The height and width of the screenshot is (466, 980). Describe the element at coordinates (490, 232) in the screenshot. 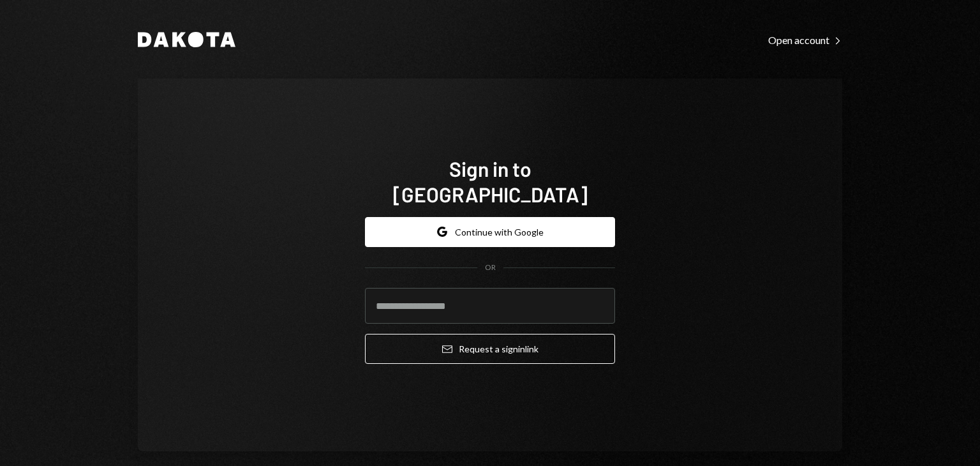

I see `button: Continue with Google` at that location.